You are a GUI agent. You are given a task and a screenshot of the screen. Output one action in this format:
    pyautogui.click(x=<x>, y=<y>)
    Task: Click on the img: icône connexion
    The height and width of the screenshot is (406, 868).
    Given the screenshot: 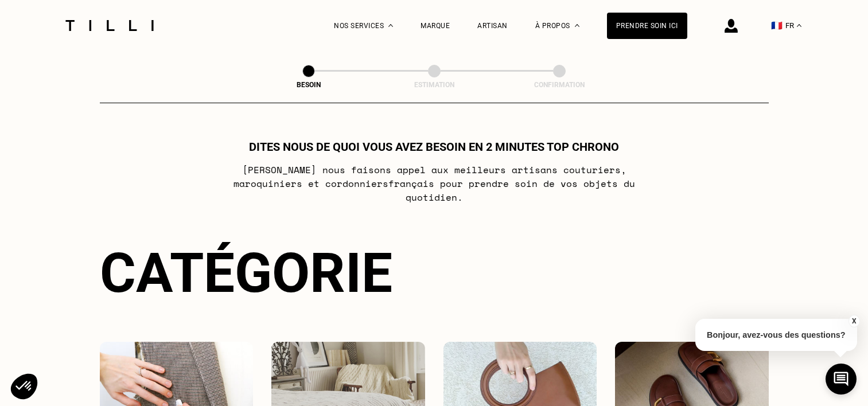 What is the action you would take?
    pyautogui.click(x=731, y=26)
    